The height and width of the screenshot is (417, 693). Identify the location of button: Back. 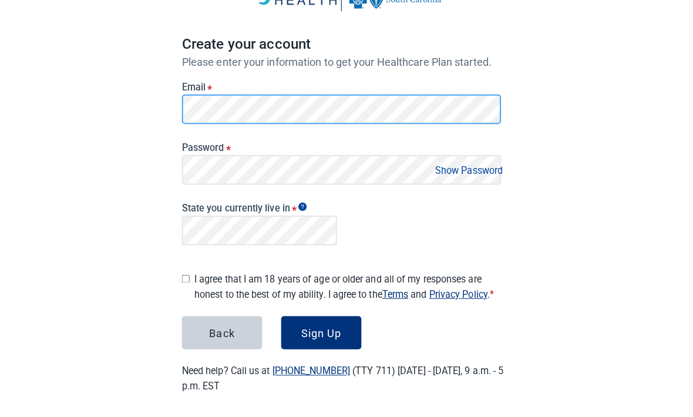
(223, 334).